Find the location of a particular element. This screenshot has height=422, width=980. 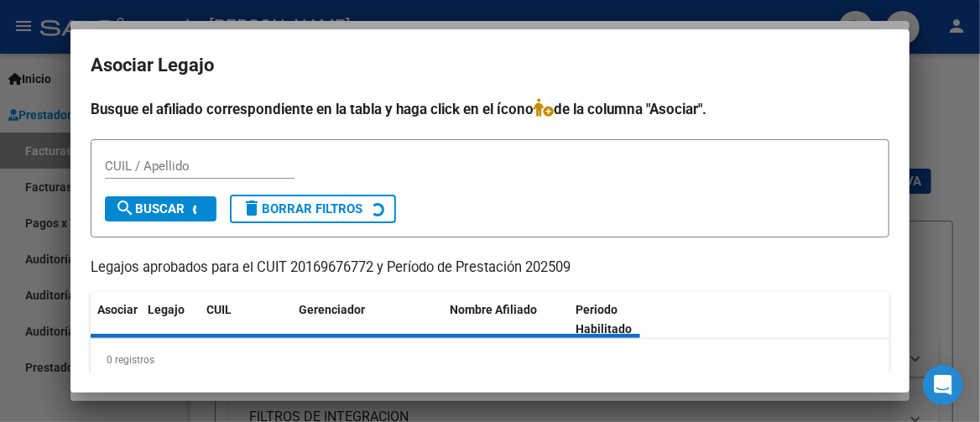

h4: Busque el afiliado correspondiente en la tabla y haga click en el ícono de la columna "Asociar". is located at coordinates (490, 109).